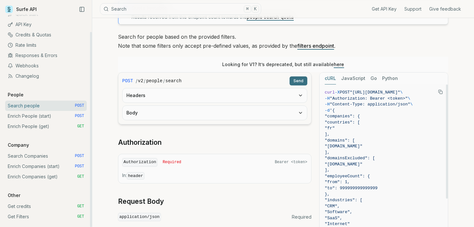 This screenshot has width=474, height=227. What do you see at coordinates (298, 81) in the screenshot?
I see `button: Send` at bounding box center [298, 81].